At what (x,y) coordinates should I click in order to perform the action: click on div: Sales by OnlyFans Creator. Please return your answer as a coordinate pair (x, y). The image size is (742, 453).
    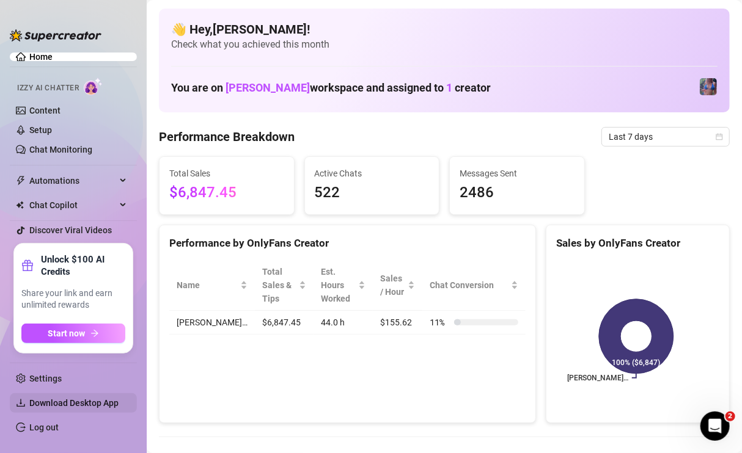
    Looking at the image, I should click on (637, 243).